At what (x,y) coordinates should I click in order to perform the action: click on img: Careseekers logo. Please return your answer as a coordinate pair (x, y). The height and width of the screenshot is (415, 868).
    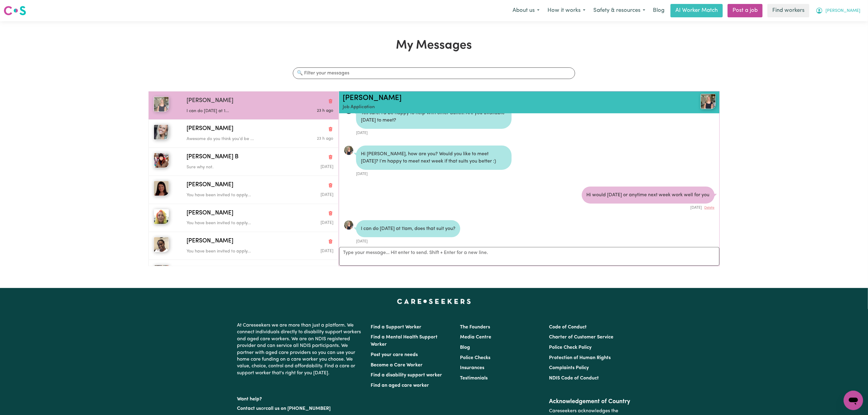
    Looking at the image, I should click on (15, 11).